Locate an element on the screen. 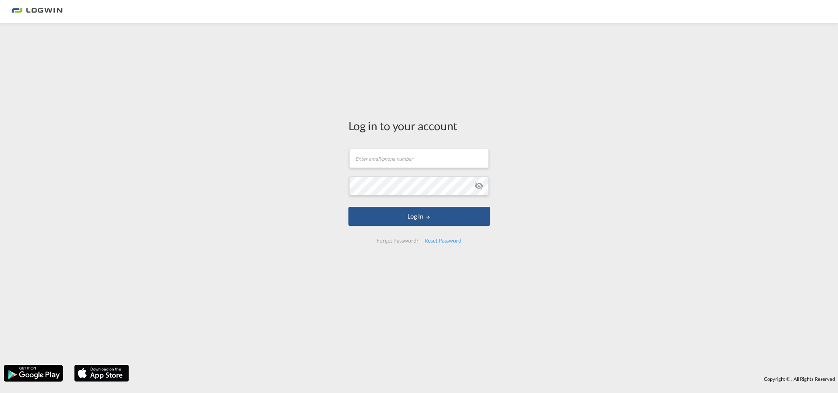 The width and height of the screenshot is (838, 393). md-icon: icon-eye-off is located at coordinates (479, 186).